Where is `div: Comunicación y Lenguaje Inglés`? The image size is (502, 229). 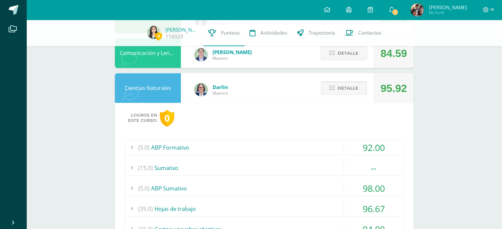 div: Comunicación y Lenguaje Inglés is located at coordinates (148, 53).